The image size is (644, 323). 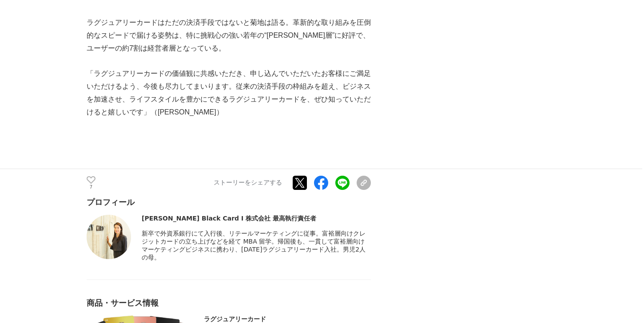 I want to click on div: プロフィール, so click(x=229, y=202).